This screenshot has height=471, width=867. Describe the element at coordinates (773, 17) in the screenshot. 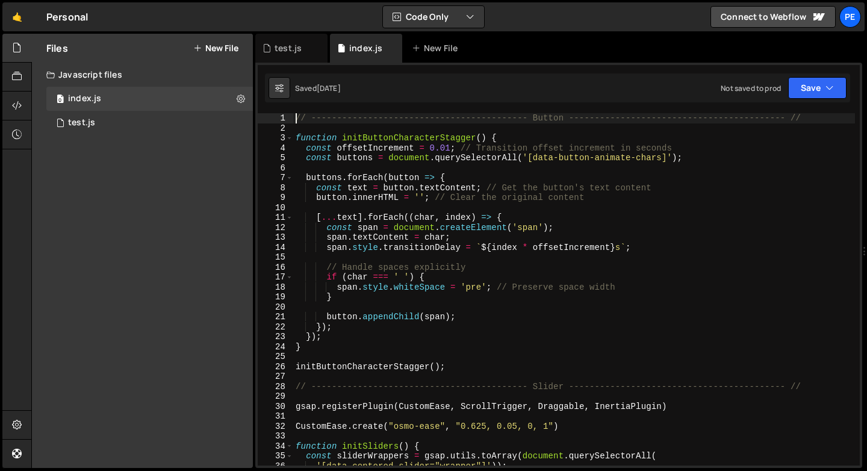

I see `a: Connect to Webflow` at that location.